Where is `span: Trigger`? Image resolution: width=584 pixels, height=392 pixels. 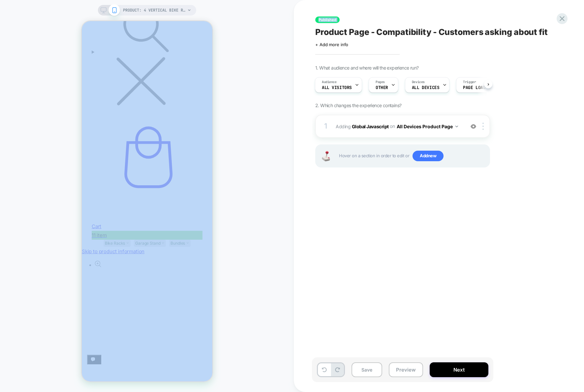
span: Trigger is located at coordinates (469, 82).